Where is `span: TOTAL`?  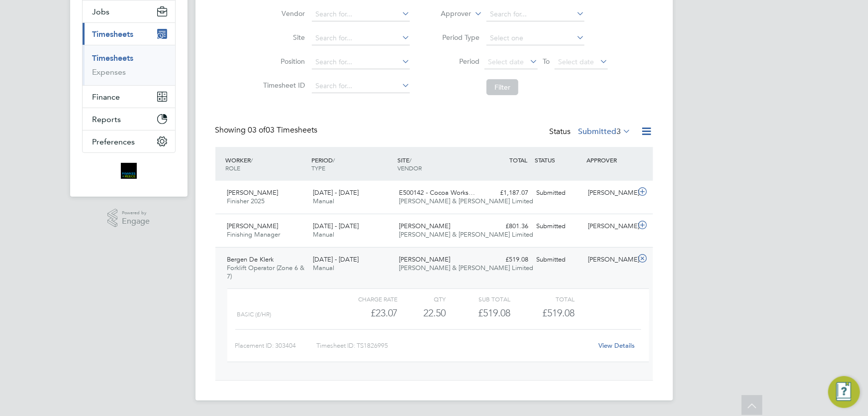 span: TOTAL is located at coordinates (519, 160).